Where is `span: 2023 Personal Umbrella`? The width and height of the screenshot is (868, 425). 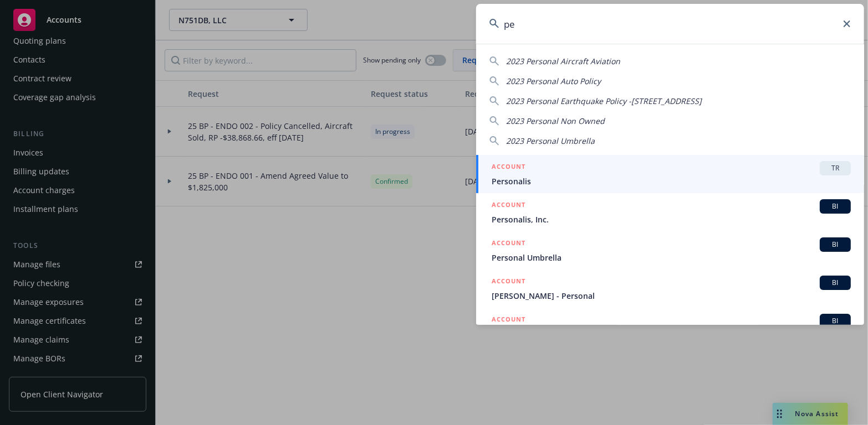
span: 2023 Personal Umbrella is located at coordinates (550, 141).